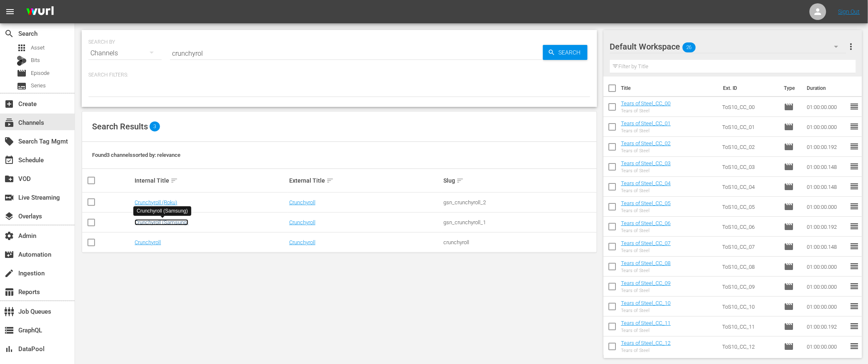  I want to click on span: Reports, so click(9, 292).